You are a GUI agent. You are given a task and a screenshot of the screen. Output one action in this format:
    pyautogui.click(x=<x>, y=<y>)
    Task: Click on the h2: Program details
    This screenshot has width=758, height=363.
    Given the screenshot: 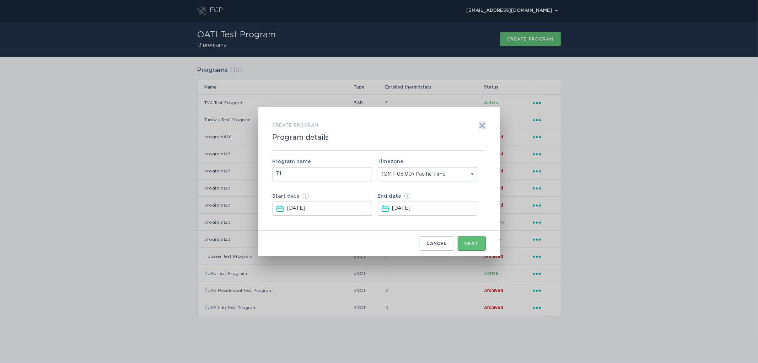 What is the action you would take?
    pyautogui.click(x=301, y=137)
    